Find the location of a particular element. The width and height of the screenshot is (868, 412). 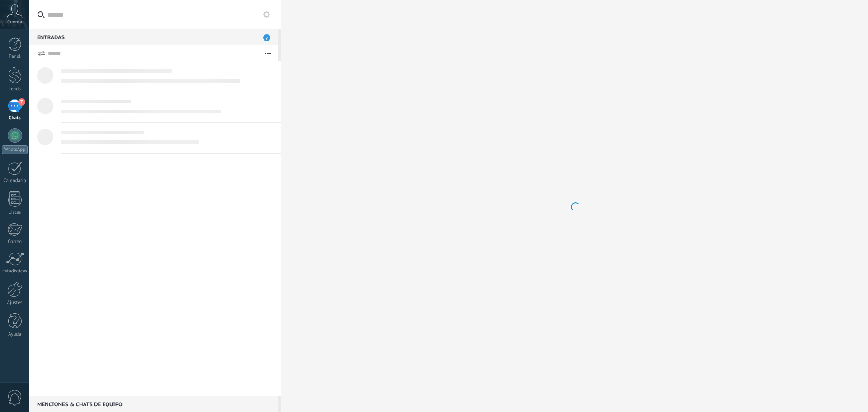

div: Panel is located at coordinates (15, 57).